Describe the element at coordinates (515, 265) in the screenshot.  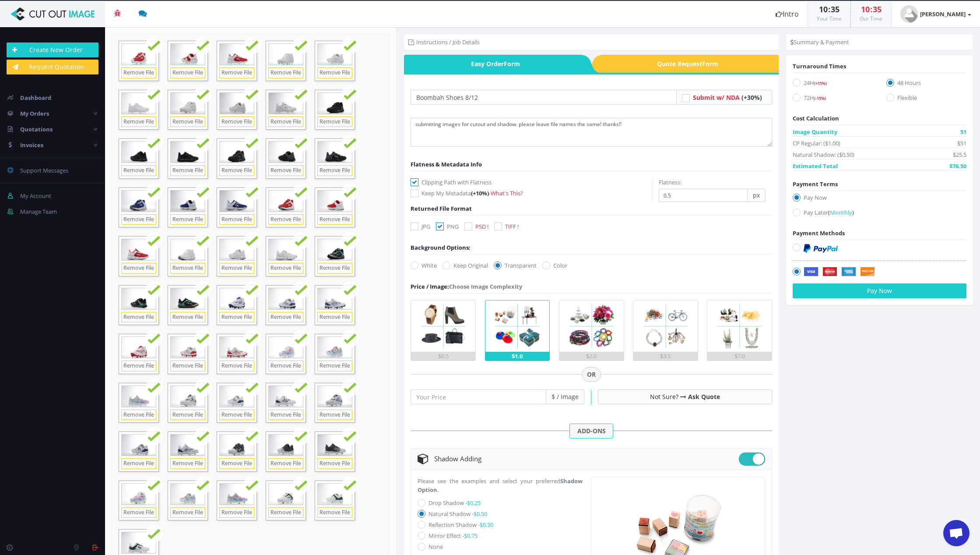
I see `label: Transparent` at that location.